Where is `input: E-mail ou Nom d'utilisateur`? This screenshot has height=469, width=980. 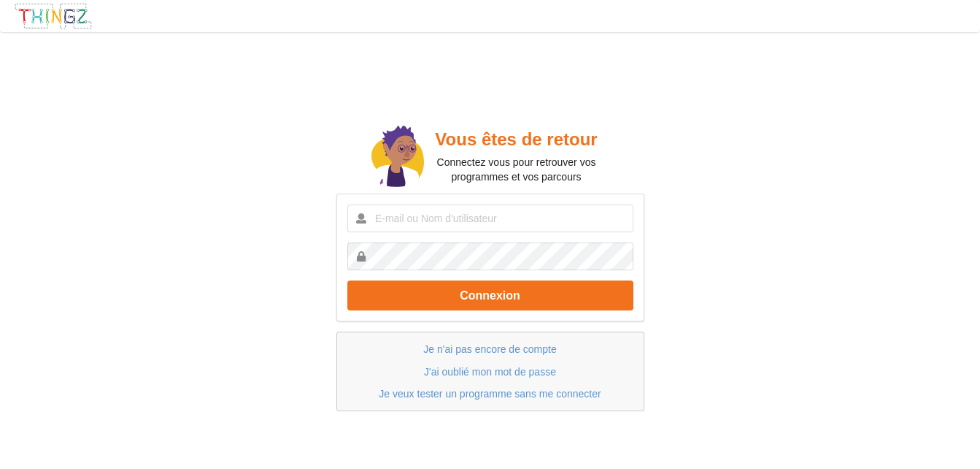
input: E-mail ou Nom d'utilisateur is located at coordinates (491, 218).